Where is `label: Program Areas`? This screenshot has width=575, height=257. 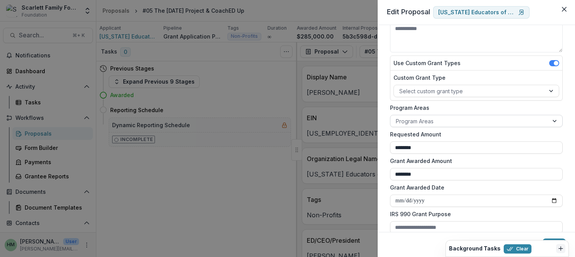
label: Program Areas is located at coordinates (474, 108).